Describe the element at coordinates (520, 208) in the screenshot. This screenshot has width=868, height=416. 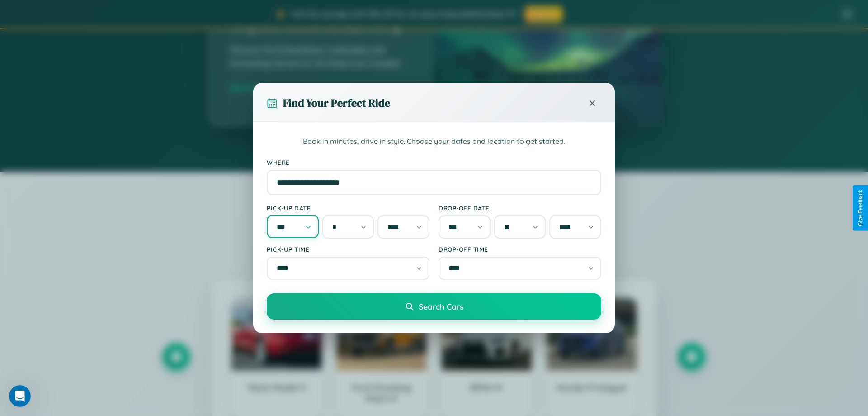
I see `label: Drop-off Date` at that location.